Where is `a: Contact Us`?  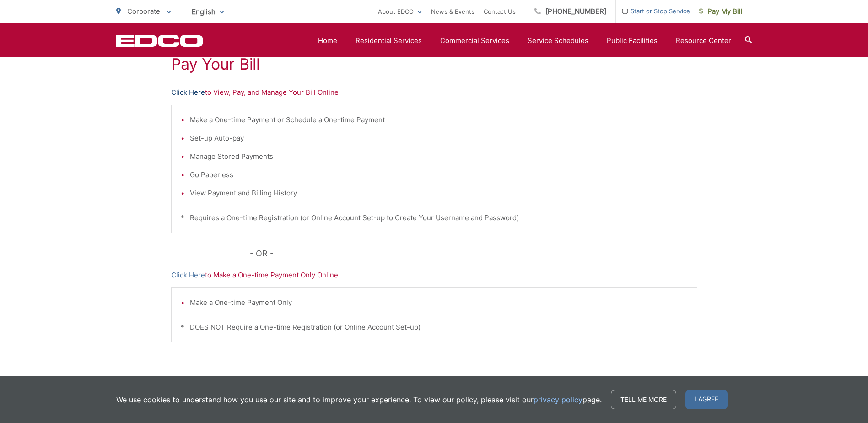 a: Contact Us is located at coordinates (500, 11).